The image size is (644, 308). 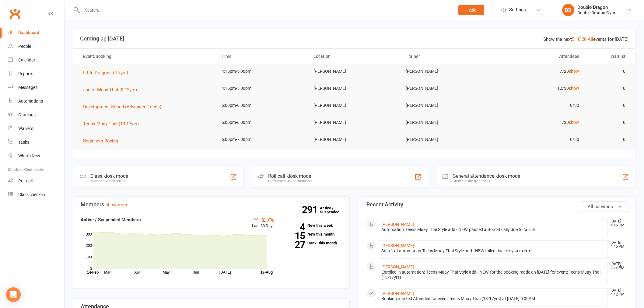 I want to click on span: All activities, so click(x=600, y=207).